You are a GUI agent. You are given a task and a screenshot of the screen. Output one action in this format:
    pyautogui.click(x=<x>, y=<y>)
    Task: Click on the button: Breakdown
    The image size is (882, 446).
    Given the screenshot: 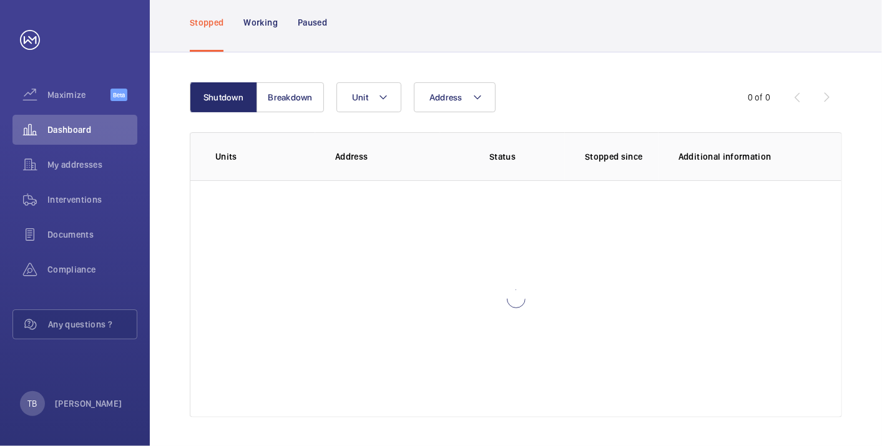 What is the action you would take?
    pyautogui.click(x=290, y=97)
    